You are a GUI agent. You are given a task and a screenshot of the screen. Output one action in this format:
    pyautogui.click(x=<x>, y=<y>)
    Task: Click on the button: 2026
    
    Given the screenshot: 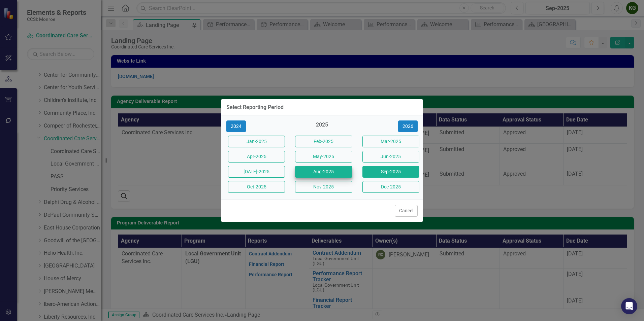 What is the action you would take?
    pyautogui.click(x=408, y=126)
    